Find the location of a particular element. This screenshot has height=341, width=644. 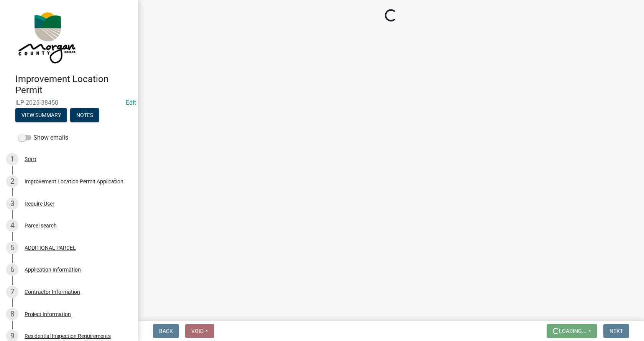

div: Contractor Information is located at coordinates (52, 292).